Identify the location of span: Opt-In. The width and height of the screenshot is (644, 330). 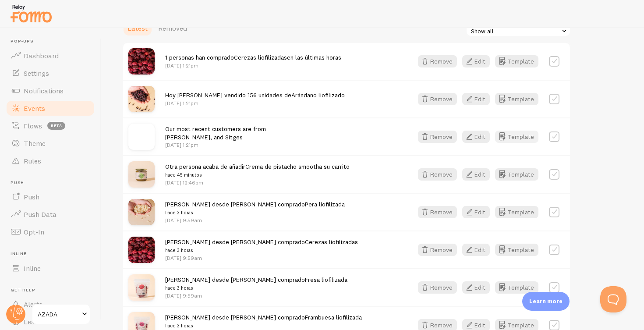
(34, 232).